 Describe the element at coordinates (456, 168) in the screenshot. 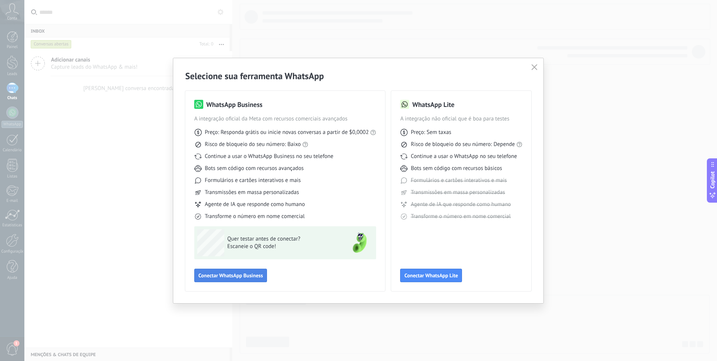

I see `span: Bots sem código com recursos básicos` at that location.